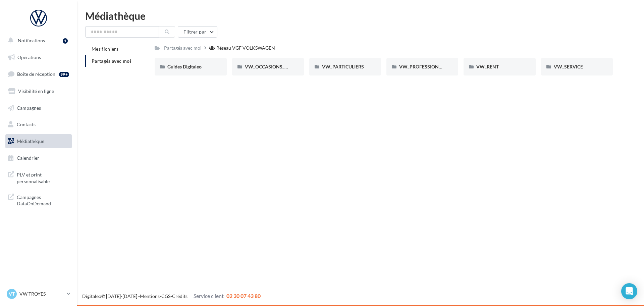 The width and height of the screenshot is (644, 306). I want to click on span: VT, so click(12, 294).